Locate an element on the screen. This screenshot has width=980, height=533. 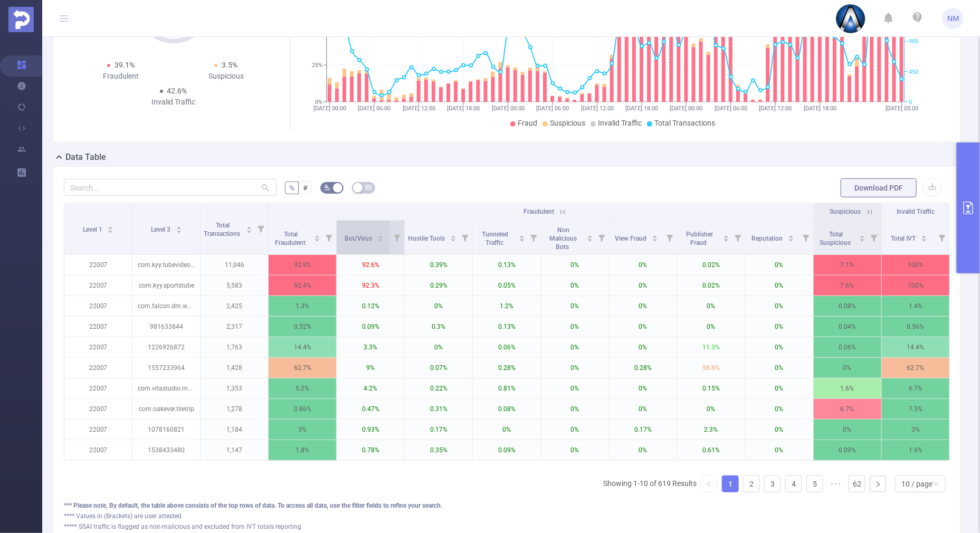
i: icon: right is located at coordinates (878, 485).